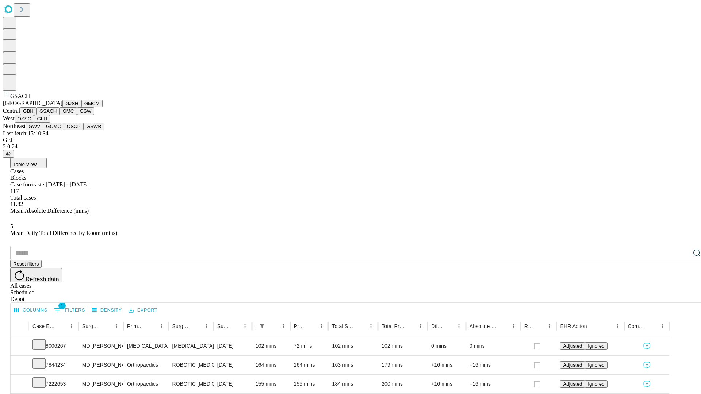 This screenshot has width=701, height=394. Describe the element at coordinates (353, 365) in the screenshot. I see `div: 163 mins` at that location.